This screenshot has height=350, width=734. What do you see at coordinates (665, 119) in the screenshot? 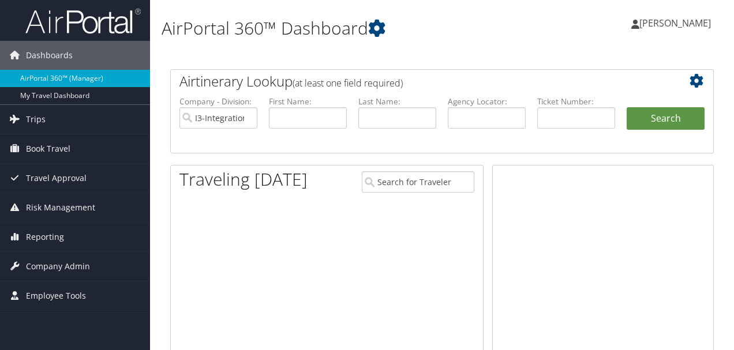
I see `button: Search` at bounding box center [665, 119].